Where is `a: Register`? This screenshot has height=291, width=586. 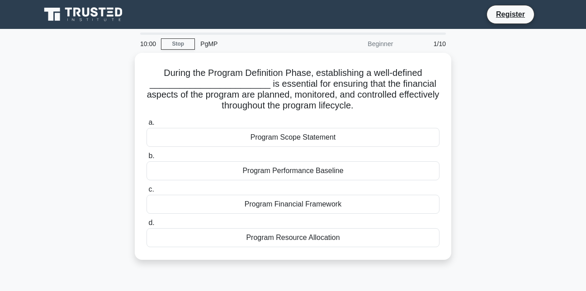 a: Register is located at coordinates (511, 14).